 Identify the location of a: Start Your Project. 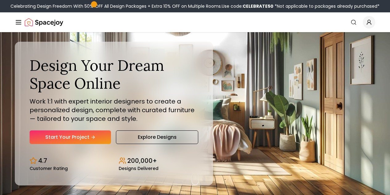
(70, 137).